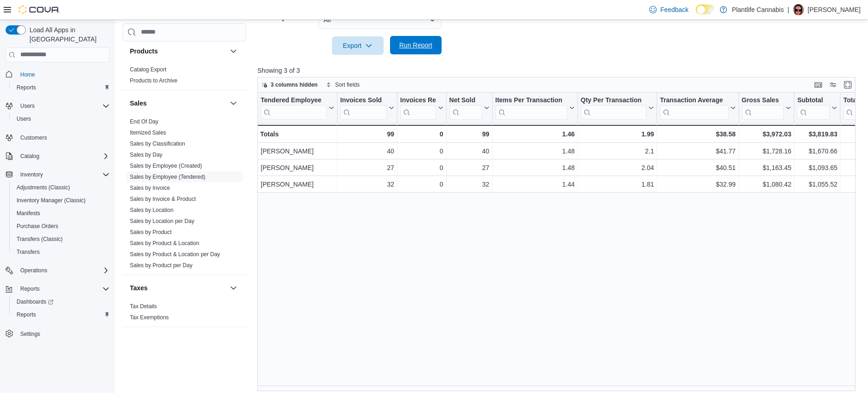 The height and width of the screenshot is (393, 868). Describe the element at coordinates (766, 107) in the screenshot. I see `button: Gross Sales` at that location.